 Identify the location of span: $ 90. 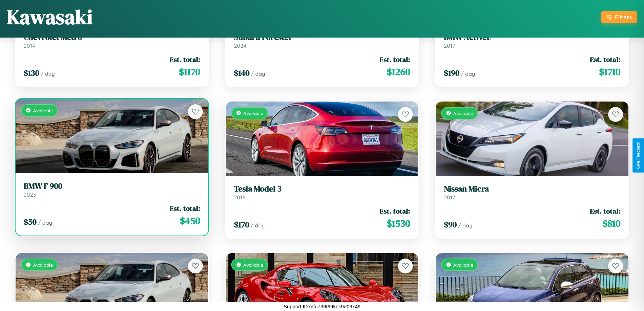
(450, 224).